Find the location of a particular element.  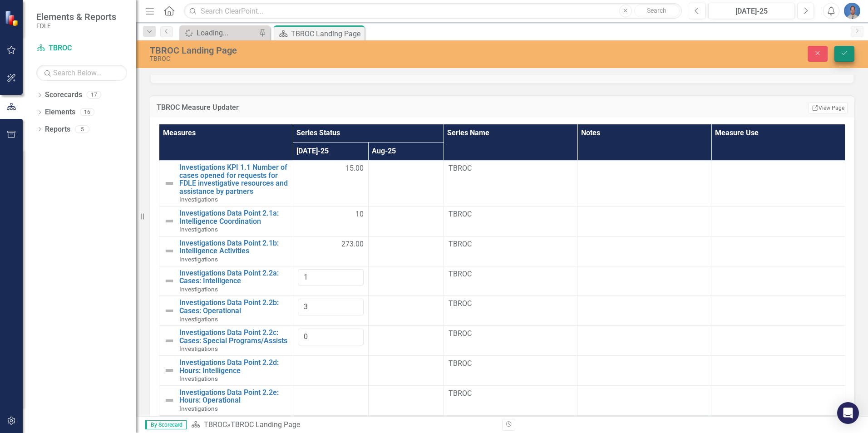

a: Investigations Data Point 2.2b: Cases: Operational is located at coordinates (234, 306).